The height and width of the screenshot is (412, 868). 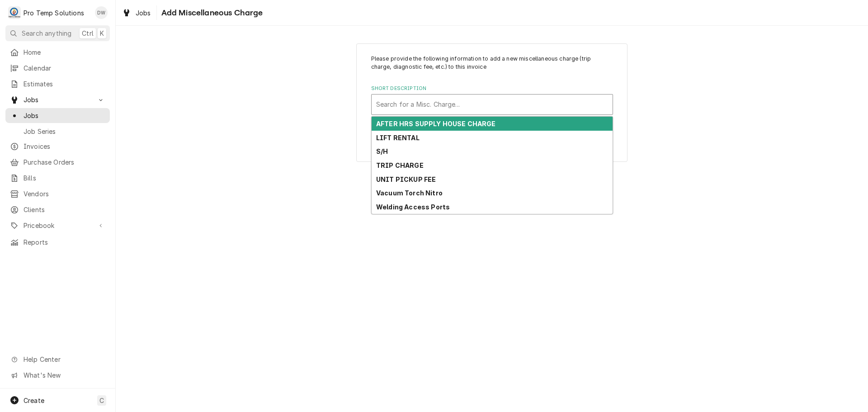 What do you see at coordinates (57, 359) in the screenshot?
I see `a: Go to Help Center` at bounding box center [57, 359].